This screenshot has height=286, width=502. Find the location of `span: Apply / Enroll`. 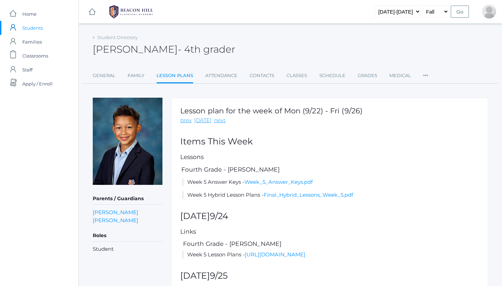

span: Apply / Enroll is located at coordinates (37, 84).